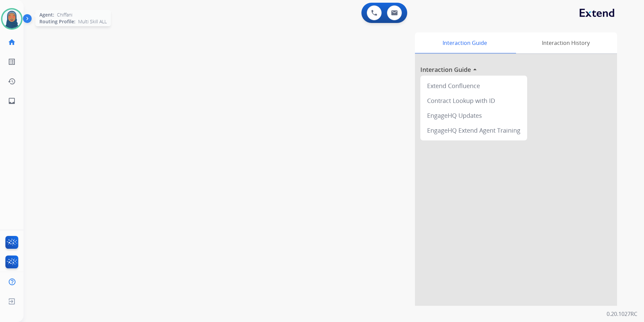  What do you see at coordinates (621, 314) in the screenshot?
I see `p: 0.20.1027RC` at bounding box center [621, 314].